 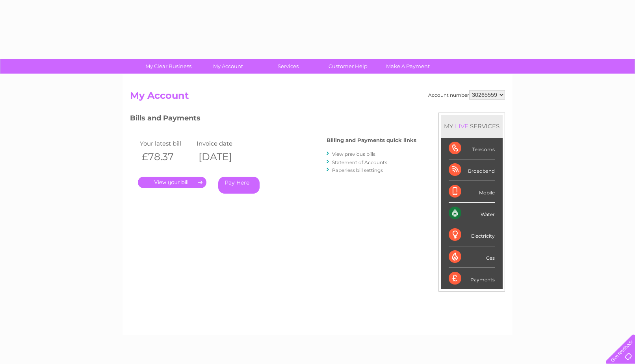 I want to click on h4: Billing and Payments quick links, so click(x=371, y=140).